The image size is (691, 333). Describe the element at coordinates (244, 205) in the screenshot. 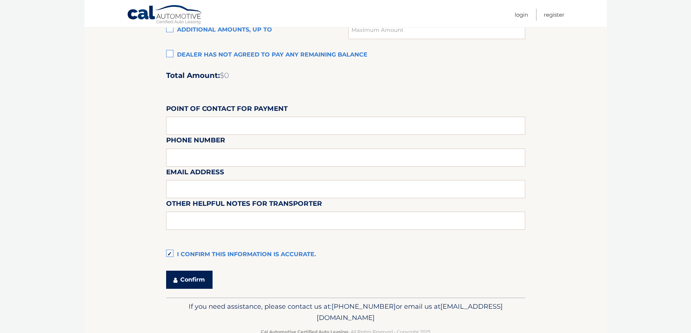

I see `label: Other helpful notes for transporter` at that location.